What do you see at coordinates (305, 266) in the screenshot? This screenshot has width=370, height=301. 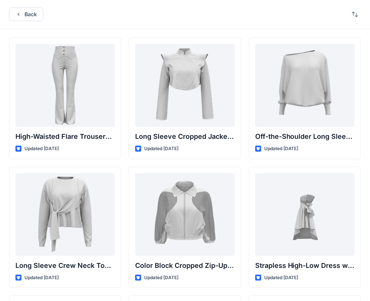 I see `p: Strapless High-Low Dress with Side Bow Detail` at bounding box center [305, 266].